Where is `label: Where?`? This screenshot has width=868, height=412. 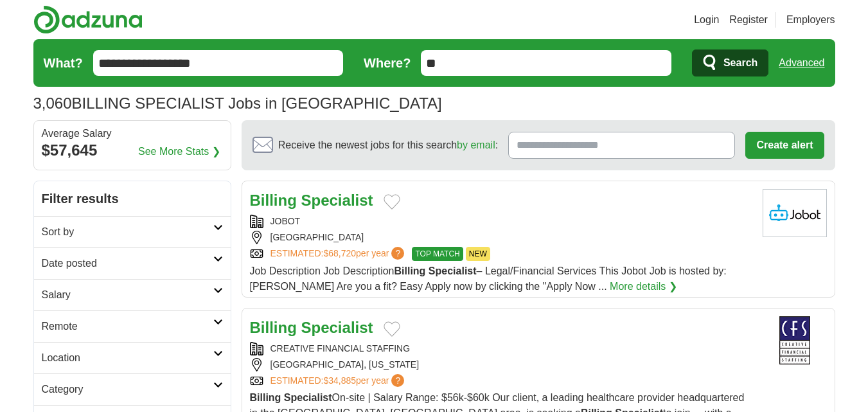
label: Where? is located at coordinates (387, 63).